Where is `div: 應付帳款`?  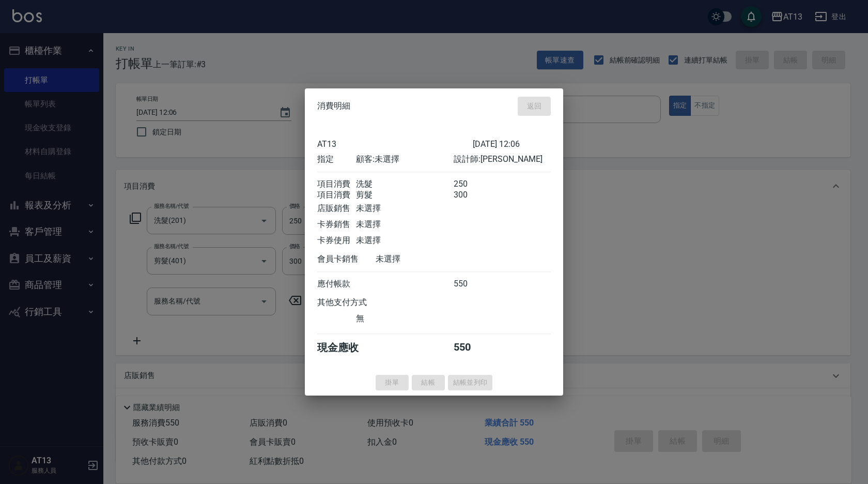 div: 應付帳款 is located at coordinates (337, 283).